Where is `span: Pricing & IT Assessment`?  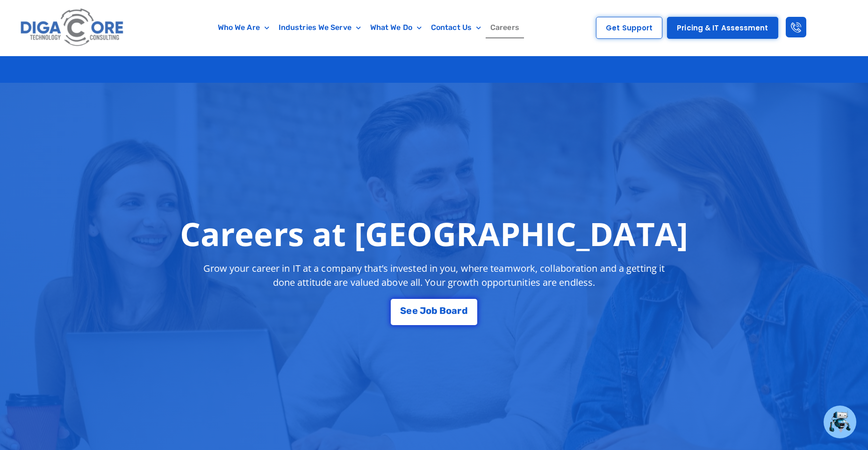 span: Pricing & IT Assessment is located at coordinates (722, 27).